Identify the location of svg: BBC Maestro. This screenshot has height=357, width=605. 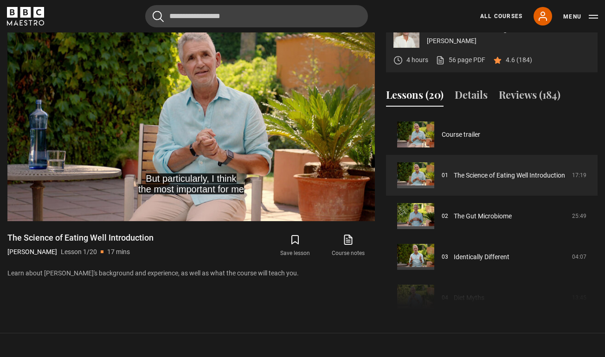
(26, 16).